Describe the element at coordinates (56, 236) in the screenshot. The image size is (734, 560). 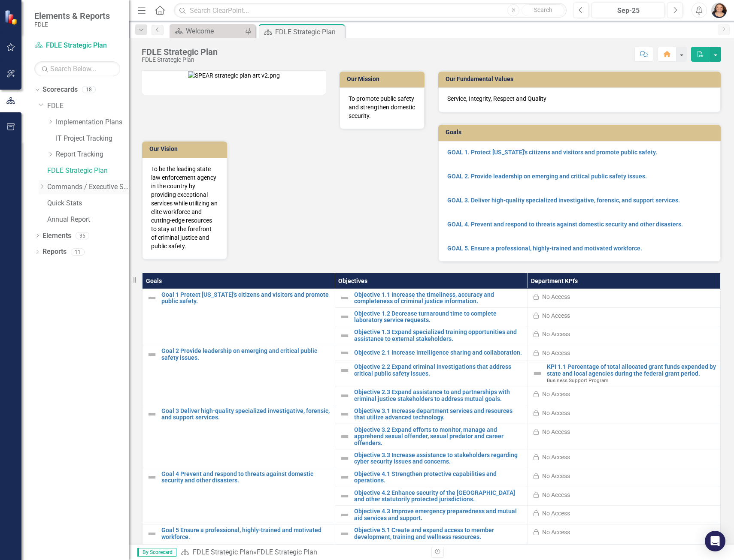
I see `a: Elements` at that location.